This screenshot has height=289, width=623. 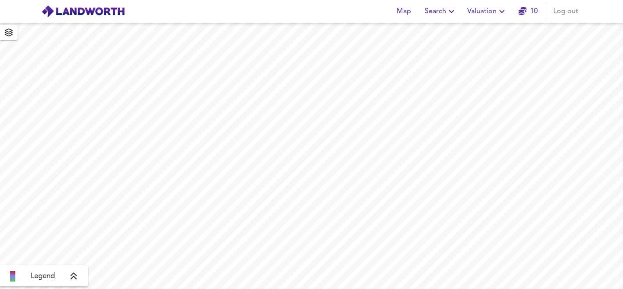 I want to click on a: 10, so click(x=529, y=11).